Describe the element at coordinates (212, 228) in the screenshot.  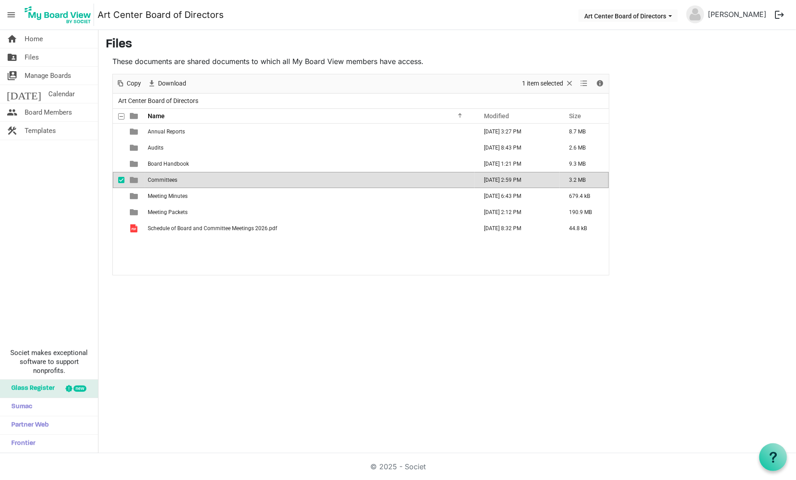
I see `span: Schedule of Board and Committee Meetings 2026.pdf` at that location.